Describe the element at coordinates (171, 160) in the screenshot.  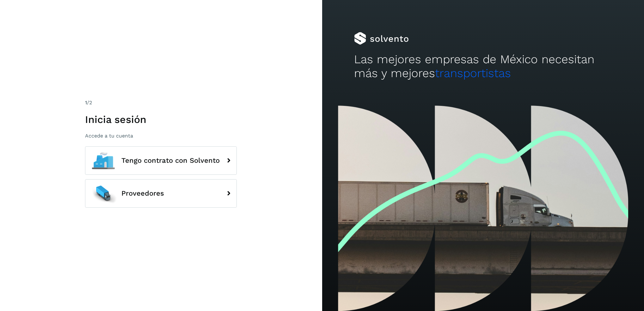
I see `span: Tengo contrato con Solvento` at that location.